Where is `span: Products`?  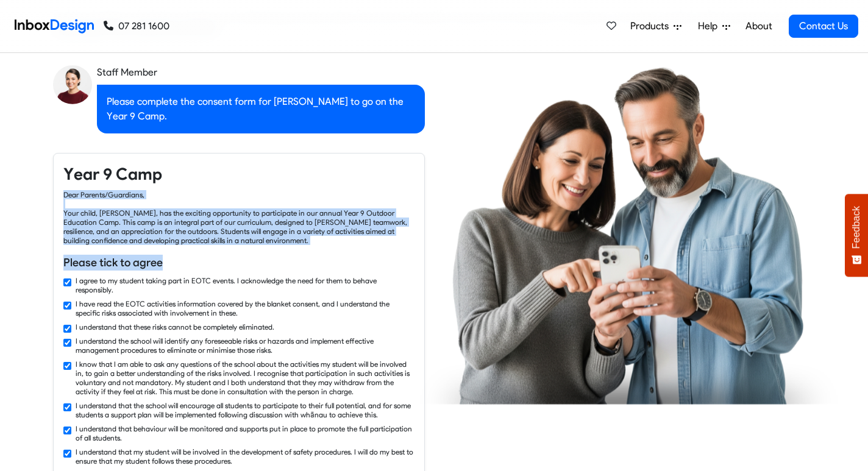
span: Products is located at coordinates (652, 26).